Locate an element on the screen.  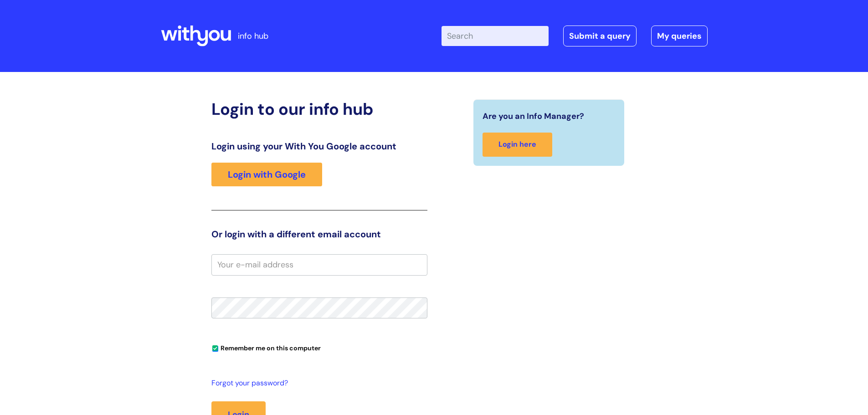
input: Remember me on this computer is located at coordinates (216, 349).